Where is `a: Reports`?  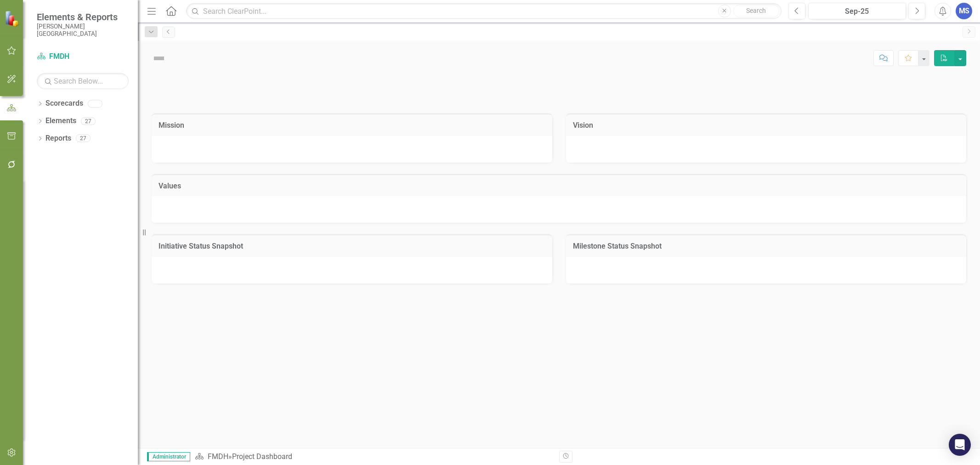 a: Reports is located at coordinates (58, 138).